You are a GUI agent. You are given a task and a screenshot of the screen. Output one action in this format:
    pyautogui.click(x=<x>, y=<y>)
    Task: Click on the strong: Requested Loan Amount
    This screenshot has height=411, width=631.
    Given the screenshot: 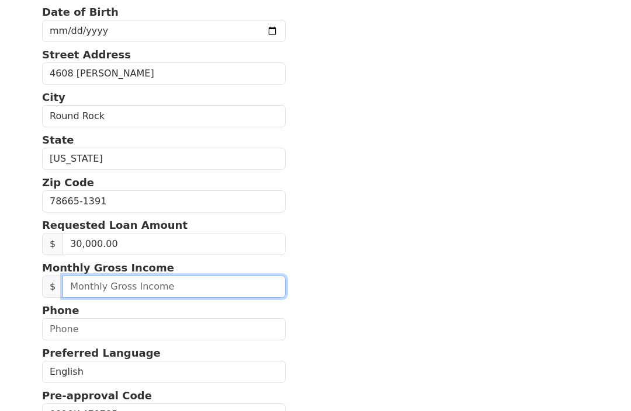 What is the action you would take?
    pyautogui.click(x=115, y=225)
    